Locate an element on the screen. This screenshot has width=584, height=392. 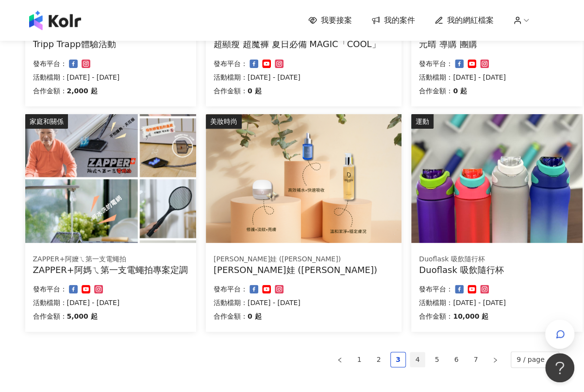
div: Tripp Trapp體驗活動 is located at coordinates (111, 43).